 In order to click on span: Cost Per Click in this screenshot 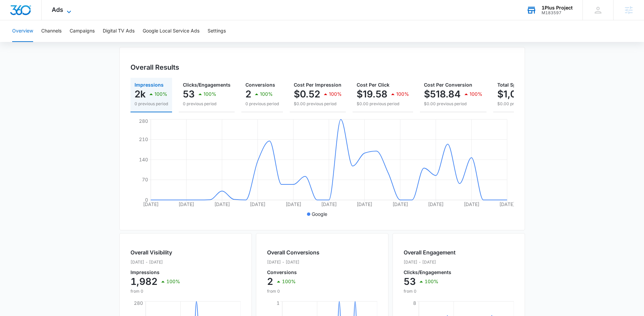, I will do `click(373, 85)`.